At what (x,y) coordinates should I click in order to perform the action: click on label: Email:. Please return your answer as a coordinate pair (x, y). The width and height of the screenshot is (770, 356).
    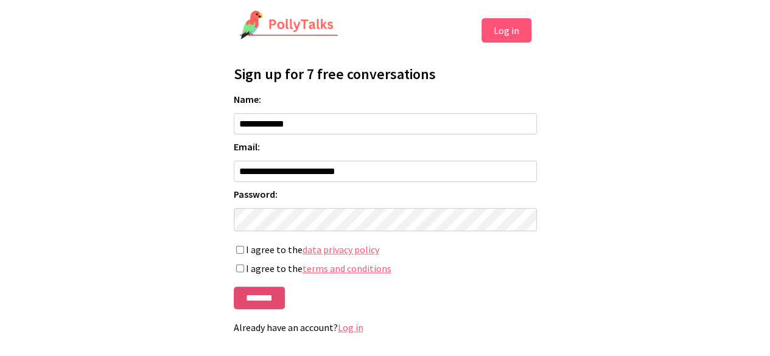
    Looking at the image, I should click on (385, 147).